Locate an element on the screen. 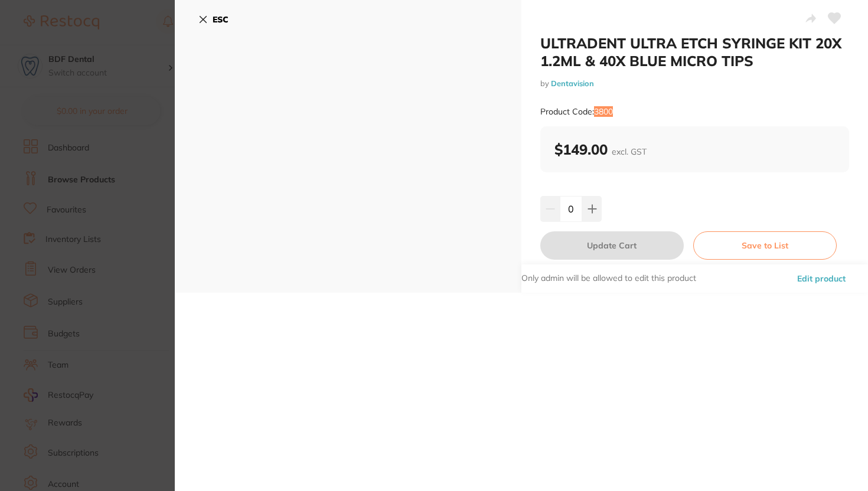 The height and width of the screenshot is (491, 868). h2: ULTRADENT ULTRA ETCH SYRINGE KIT 20X 1.2ML & 40X BLUE MICRO TIPS is located at coordinates (694, 52).